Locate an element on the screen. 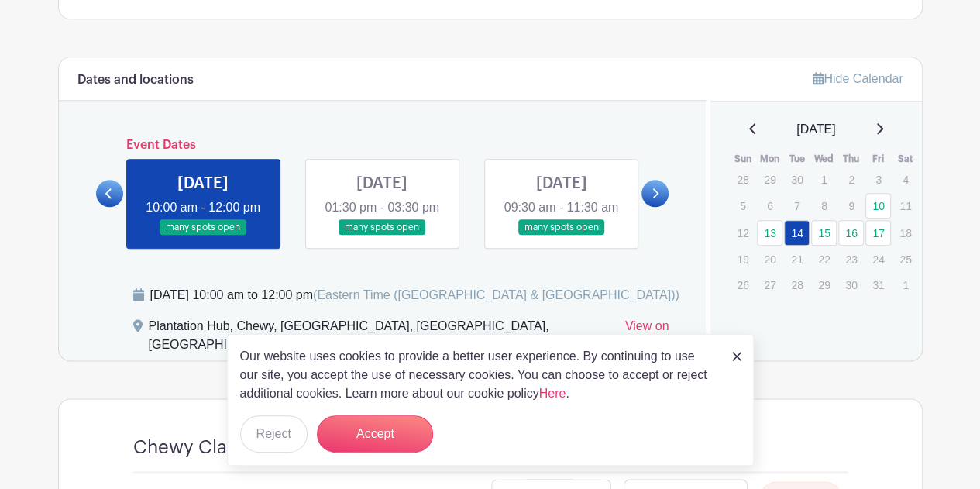 This screenshot has height=489, width=980. h6: Dates and locations is located at coordinates (135, 80).